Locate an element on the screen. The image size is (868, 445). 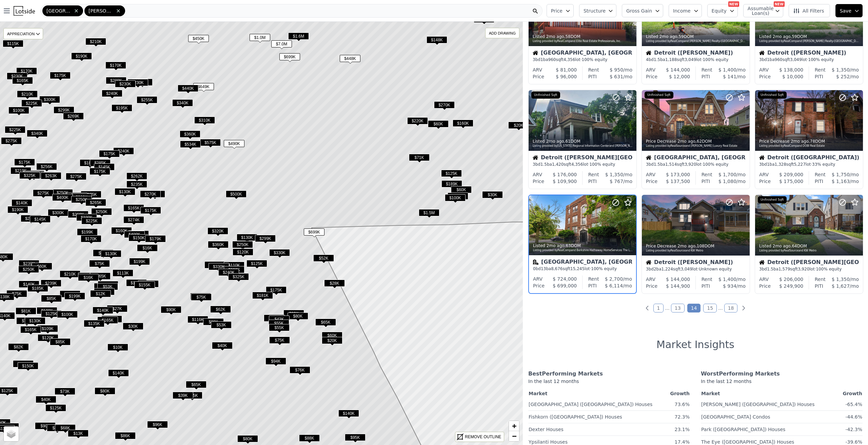
div: 3 bd 1 ba sqft lot · 33% equity is located at coordinates (809, 164).